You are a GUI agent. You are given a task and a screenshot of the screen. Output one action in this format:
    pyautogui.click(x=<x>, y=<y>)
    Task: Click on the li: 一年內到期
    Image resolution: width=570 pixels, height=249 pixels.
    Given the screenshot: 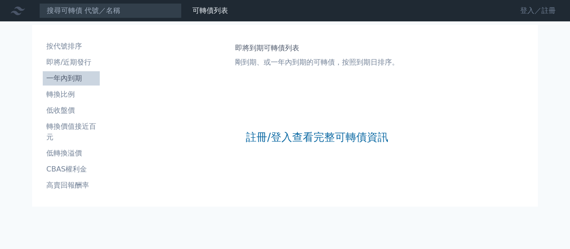 What is the action you would take?
    pyautogui.click(x=71, y=78)
    